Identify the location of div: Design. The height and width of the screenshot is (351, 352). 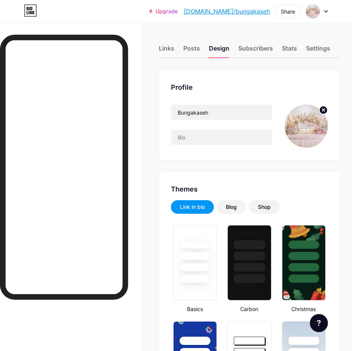
(219, 51).